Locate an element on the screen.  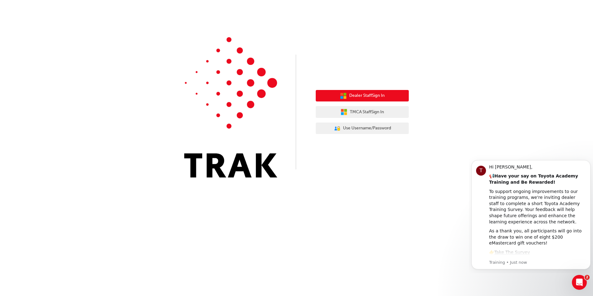
button: Dealer StaffSign In is located at coordinates (362, 96).